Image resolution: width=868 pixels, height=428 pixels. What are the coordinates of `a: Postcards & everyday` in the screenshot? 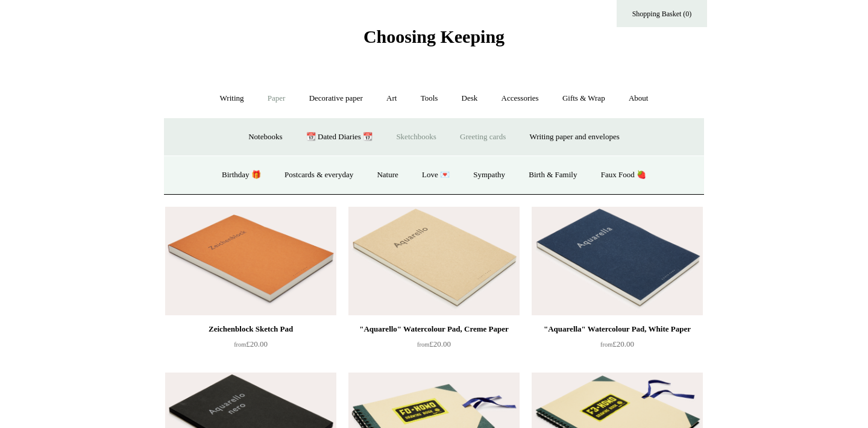 It's located at (319, 175).